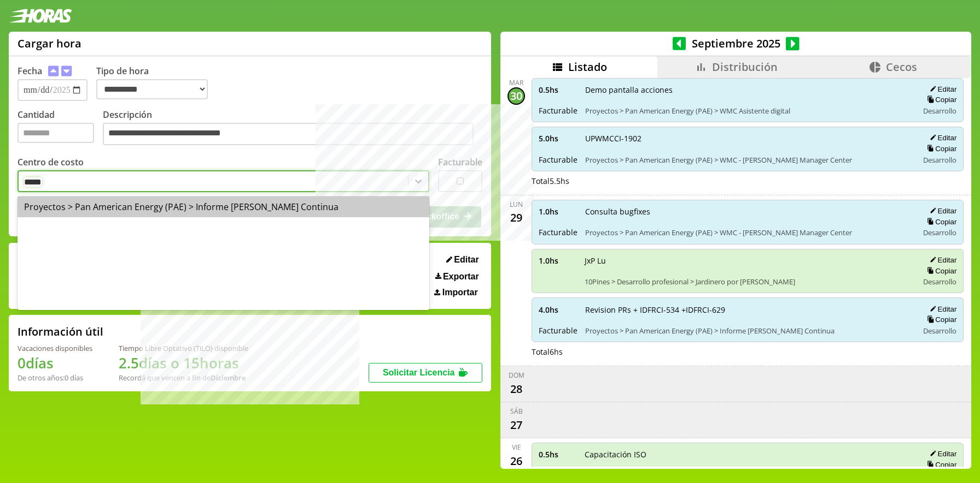  Describe the element at coordinates (748, 211) in the screenshot. I see `span: Consulta bugfixes` at that location.